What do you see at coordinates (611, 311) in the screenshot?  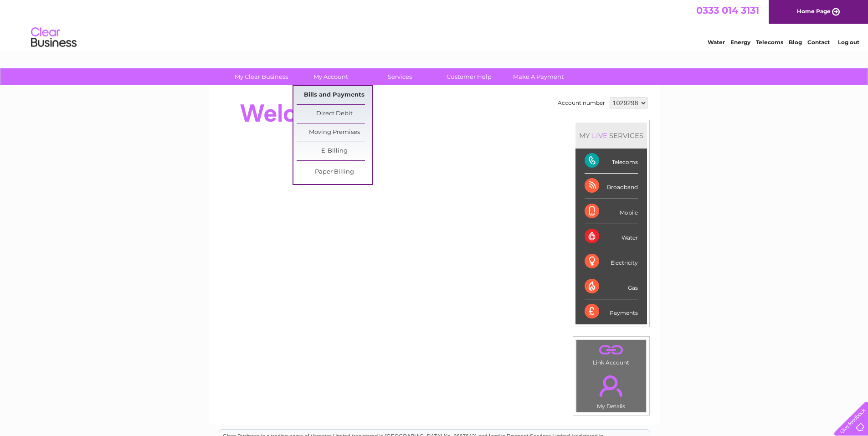 I see `div: Payments` at bounding box center [611, 311].